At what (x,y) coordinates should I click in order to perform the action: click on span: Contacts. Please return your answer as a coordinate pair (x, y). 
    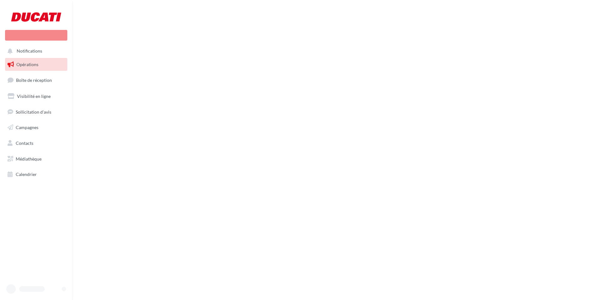
    Looking at the image, I should click on (25, 143).